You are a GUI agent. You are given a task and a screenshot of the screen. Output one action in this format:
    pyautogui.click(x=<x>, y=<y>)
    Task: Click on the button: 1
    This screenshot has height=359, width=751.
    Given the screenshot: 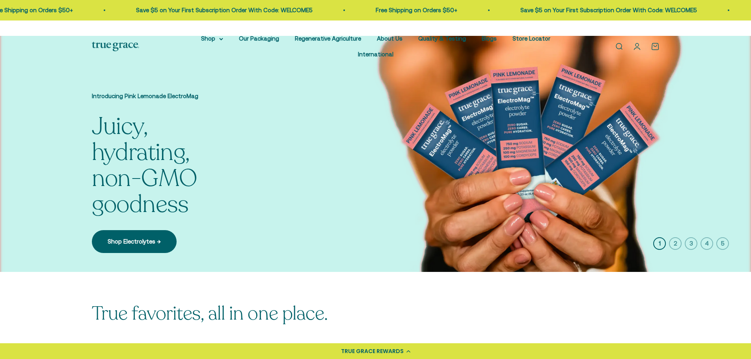 What is the action you would take?
    pyautogui.click(x=660, y=244)
    